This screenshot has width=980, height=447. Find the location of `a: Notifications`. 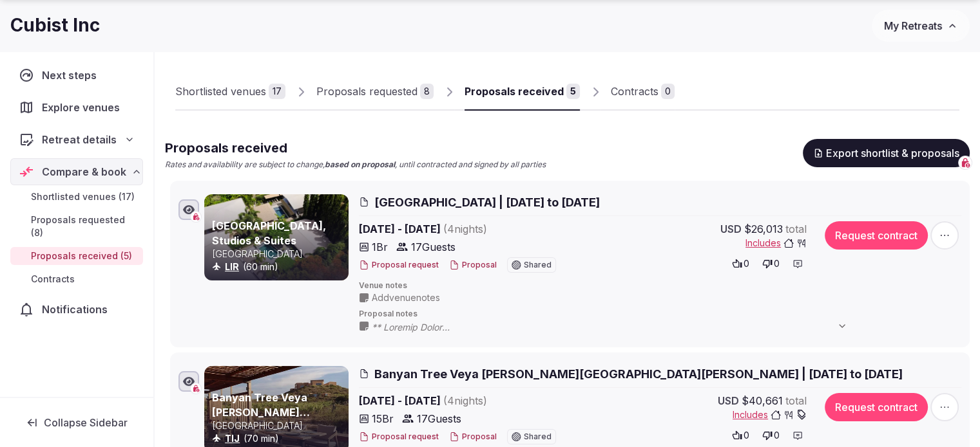

a: Notifications is located at coordinates (76, 310).